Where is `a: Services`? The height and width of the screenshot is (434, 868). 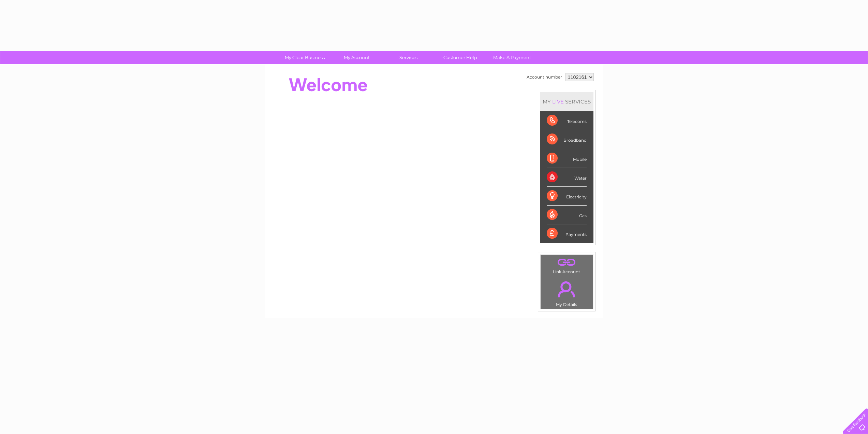
a: Services is located at coordinates (408, 58).